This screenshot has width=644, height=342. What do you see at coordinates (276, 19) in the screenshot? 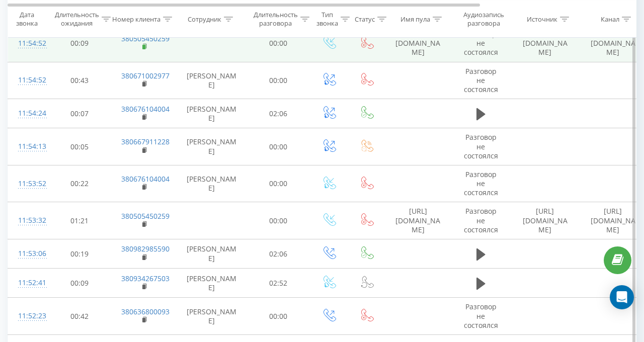
I see `div: Длительность разговора` at bounding box center [276, 19].